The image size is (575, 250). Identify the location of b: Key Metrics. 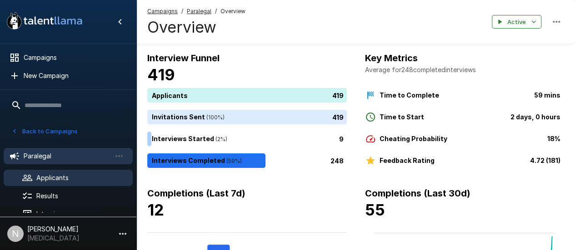
(391, 58).